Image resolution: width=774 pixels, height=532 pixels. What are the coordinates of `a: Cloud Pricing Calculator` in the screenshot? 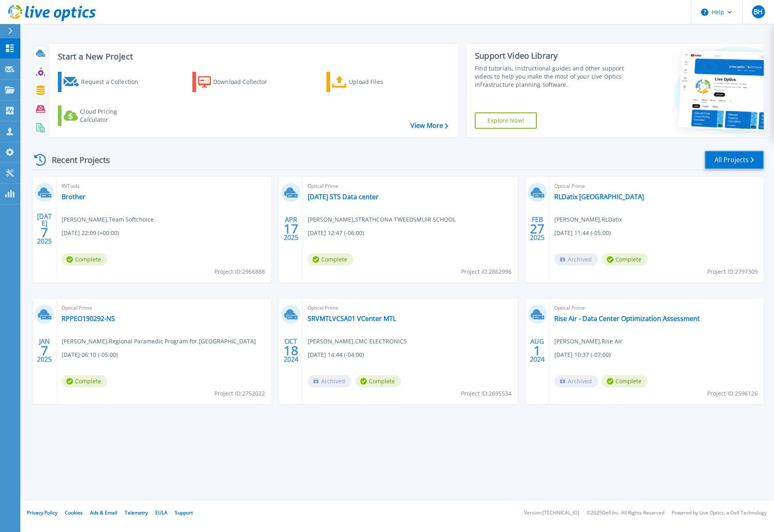 It's located at (103, 116).